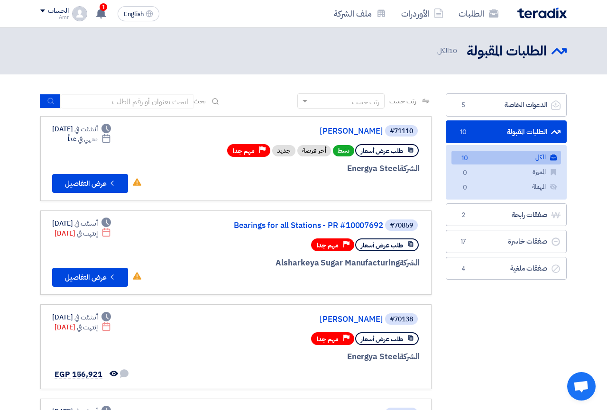  Describe the element at coordinates (479, 13) in the screenshot. I see `a: الطلبات` at that location.